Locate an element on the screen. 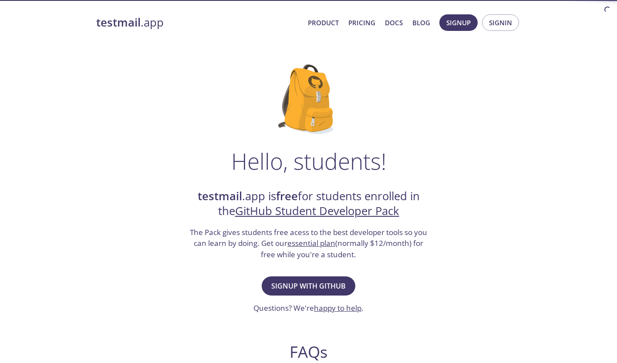 The image size is (617, 363). a: GitHub Student Developer Pack is located at coordinates (317, 211).